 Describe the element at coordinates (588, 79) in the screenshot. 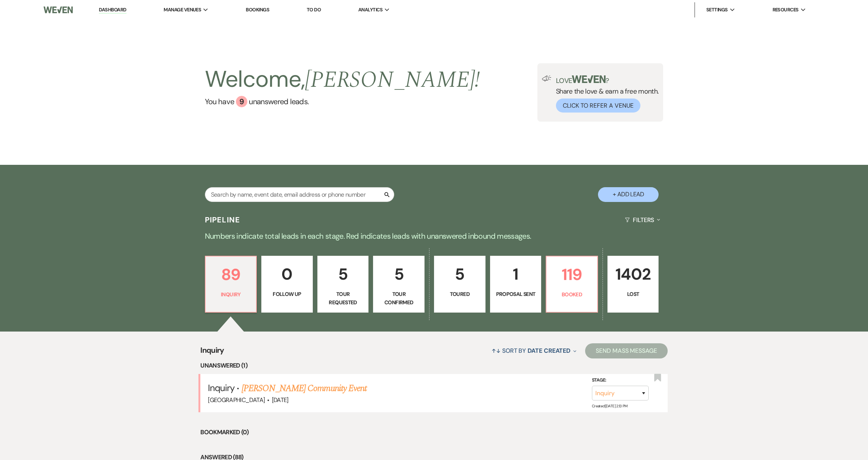

I see `img: weven-logo-green.svg` at that location.